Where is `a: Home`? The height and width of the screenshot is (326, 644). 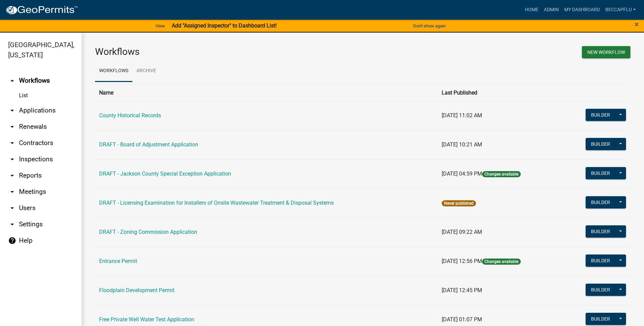 a: Home is located at coordinates (532, 10).